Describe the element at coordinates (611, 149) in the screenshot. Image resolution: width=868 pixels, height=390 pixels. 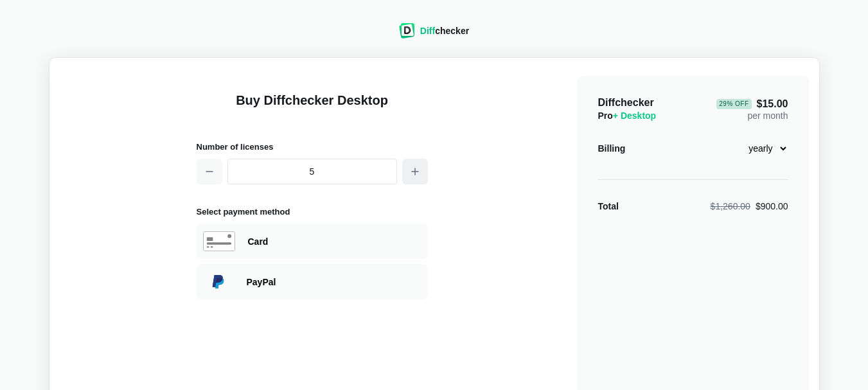
I see `div: Billing` at that location.